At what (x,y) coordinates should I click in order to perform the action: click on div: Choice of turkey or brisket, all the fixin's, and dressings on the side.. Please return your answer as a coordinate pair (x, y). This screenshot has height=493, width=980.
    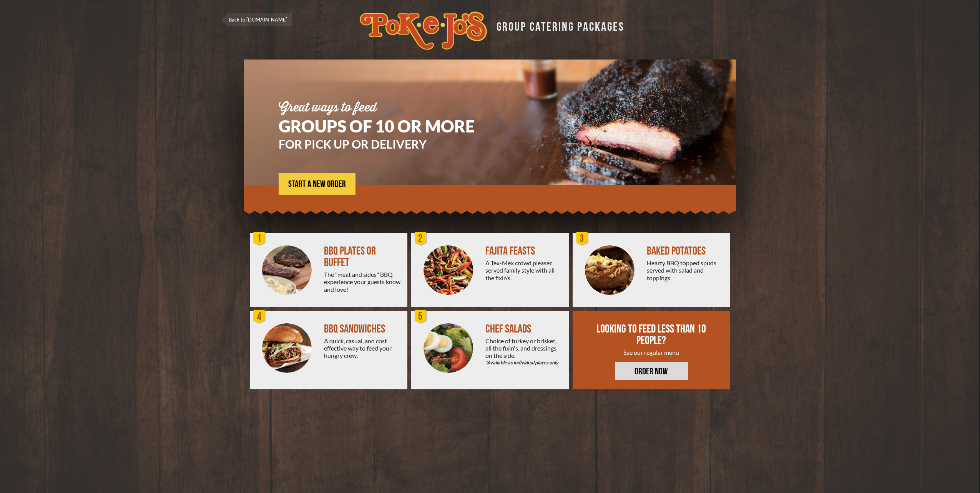
    Looking at the image, I should click on (524, 352).